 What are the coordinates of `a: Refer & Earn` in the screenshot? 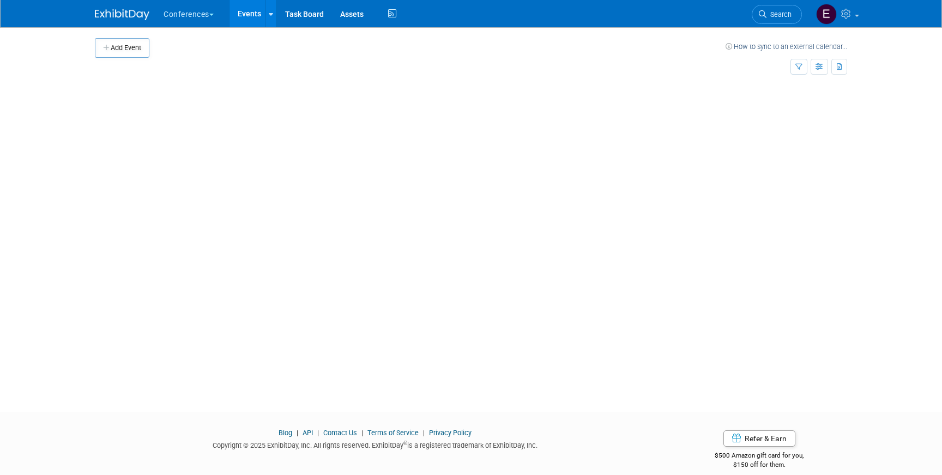 It's located at (759, 439).